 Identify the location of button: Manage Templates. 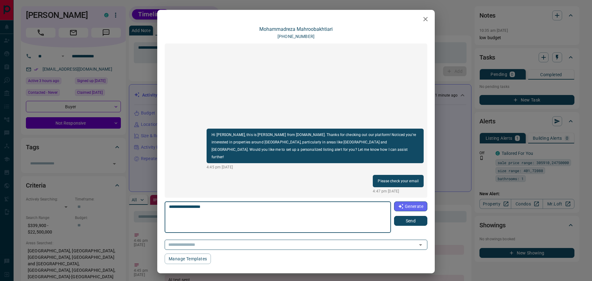
(188, 259).